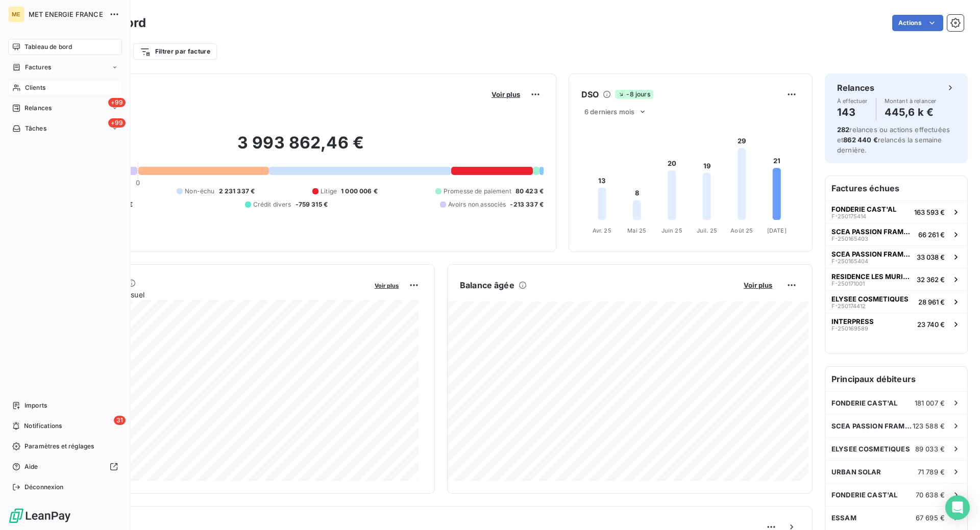 This screenshot has height=530, width=980. I want to click on span: 2 231 337 €, so click(237, 191).